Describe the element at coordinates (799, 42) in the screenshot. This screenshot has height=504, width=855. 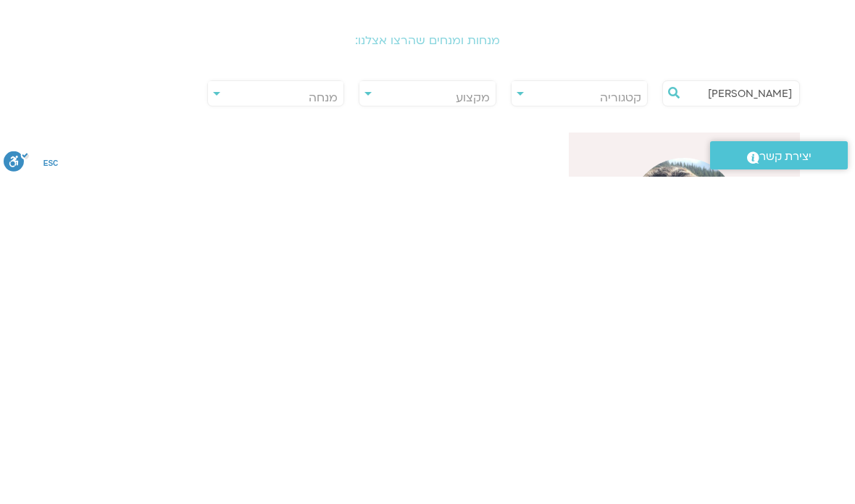
I see `img: תודעה בריאה` at that location.